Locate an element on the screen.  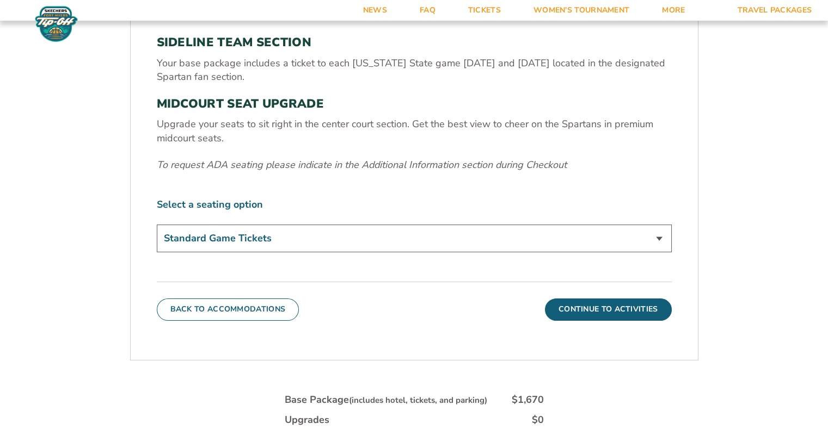
p: Upgrade your seats to sit right in the center court section. Get the best view to cheer on the Sp... is located at coordinates (414, 131).